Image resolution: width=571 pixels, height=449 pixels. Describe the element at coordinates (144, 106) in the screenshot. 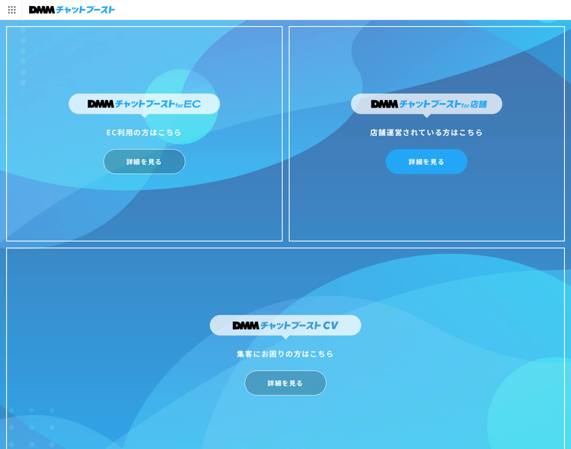

I see `img: DMMチャットブーストforEC` at that location.